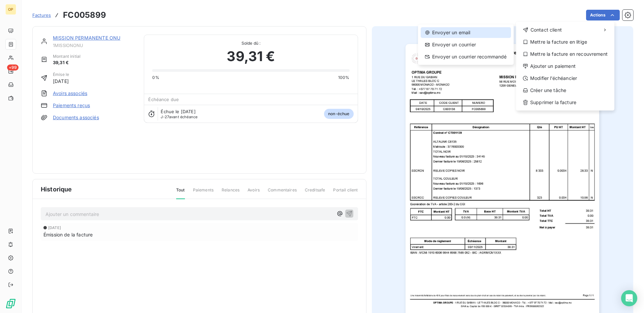  I want to click on div: Envoyer un courrier recommandé, so click(466, 57).